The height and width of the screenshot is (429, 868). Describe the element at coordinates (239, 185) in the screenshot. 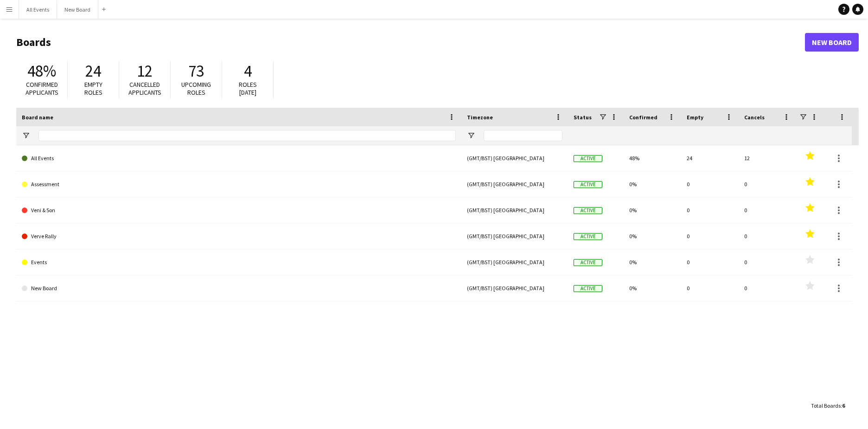

I see `a: Assessment` at that location.